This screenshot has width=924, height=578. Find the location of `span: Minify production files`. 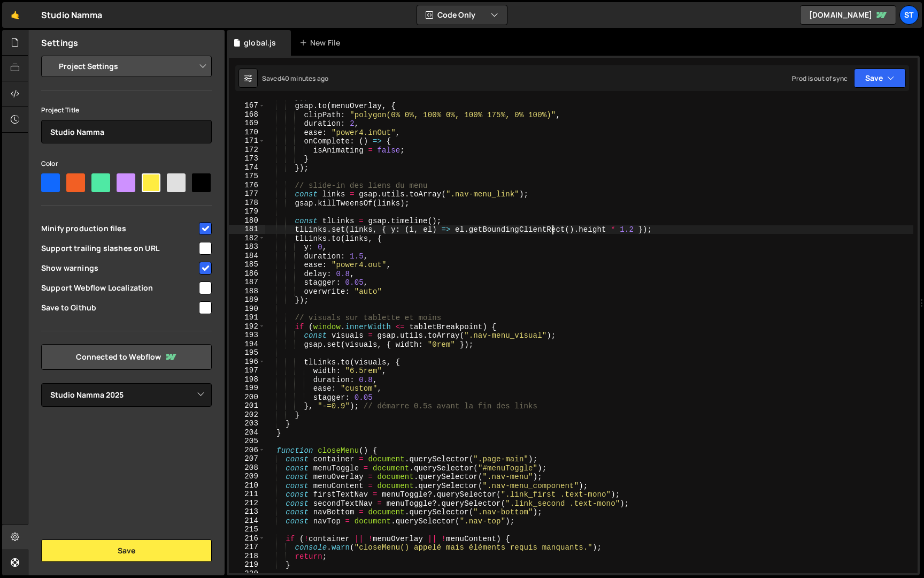

span: Minify production files is located at coordinates (119, 228).